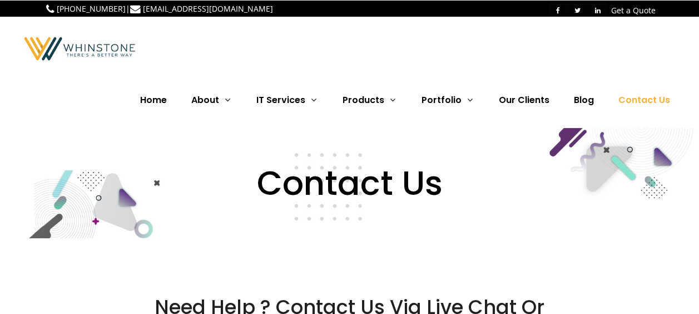 This screenshot has width=699, height=314. Describe the element at coordinates (211, 100) in the screenshot. I see `a: About` at that location.